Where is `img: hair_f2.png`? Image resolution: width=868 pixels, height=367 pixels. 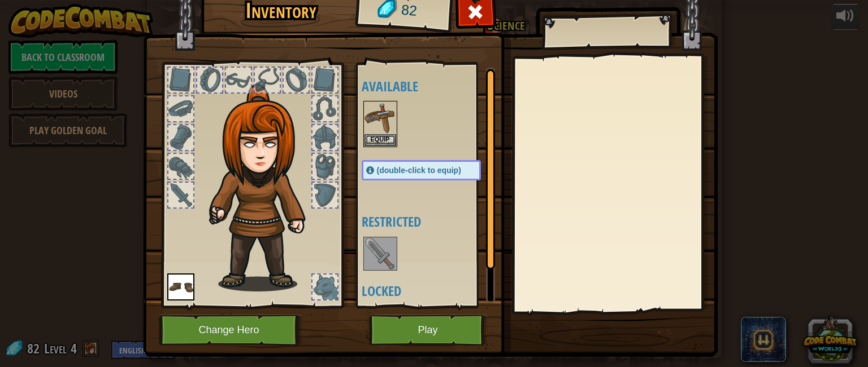 img: hair_f2.png is located at coordinates (264, 188).